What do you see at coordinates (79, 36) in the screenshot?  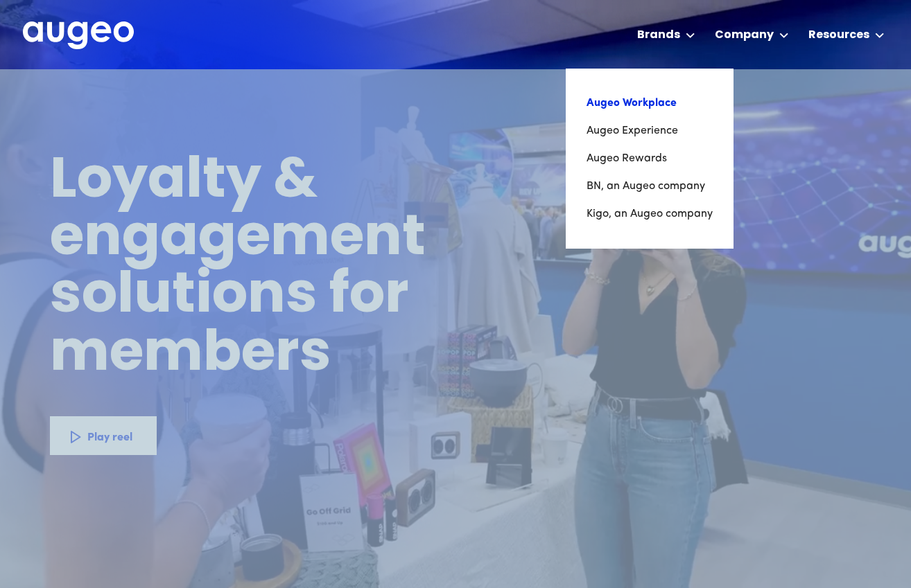 I see `a: home` at bounding box center [79, 36].